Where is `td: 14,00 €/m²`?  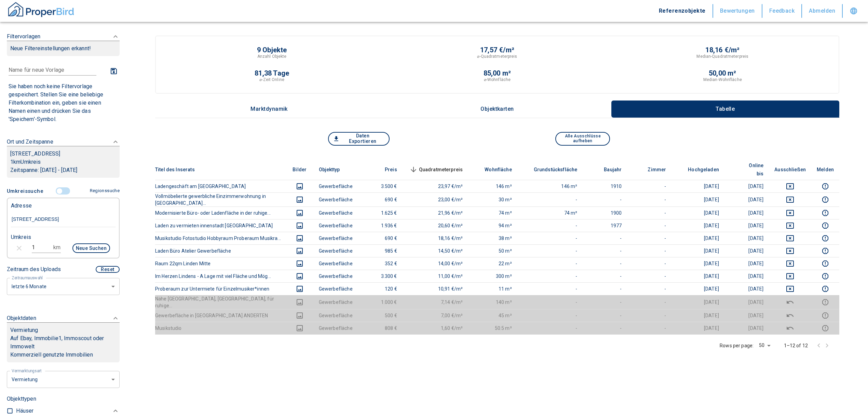 td: 14,00 €/m² is located at coordinates (435, 263).